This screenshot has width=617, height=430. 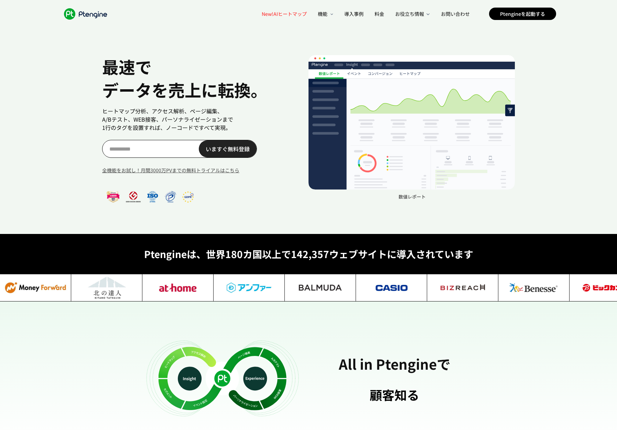 I want to click on img: angfa_c8a7ddfbd6.jpg, so click(x=249, y=287).